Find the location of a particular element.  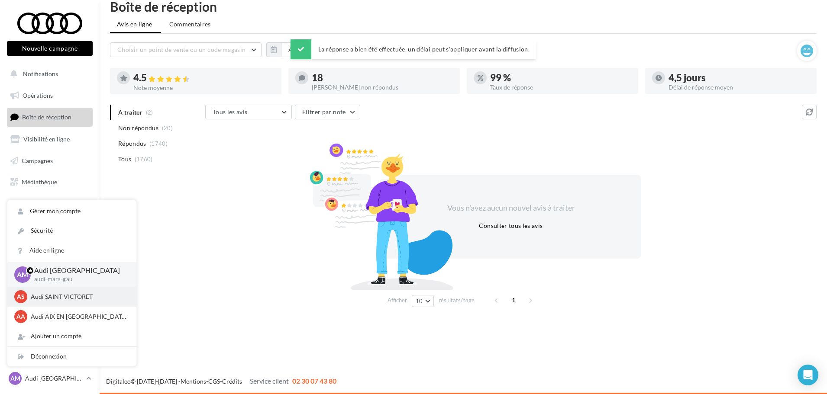

p: Audi SAINT VICTORET is located at coordinates (78, 297).